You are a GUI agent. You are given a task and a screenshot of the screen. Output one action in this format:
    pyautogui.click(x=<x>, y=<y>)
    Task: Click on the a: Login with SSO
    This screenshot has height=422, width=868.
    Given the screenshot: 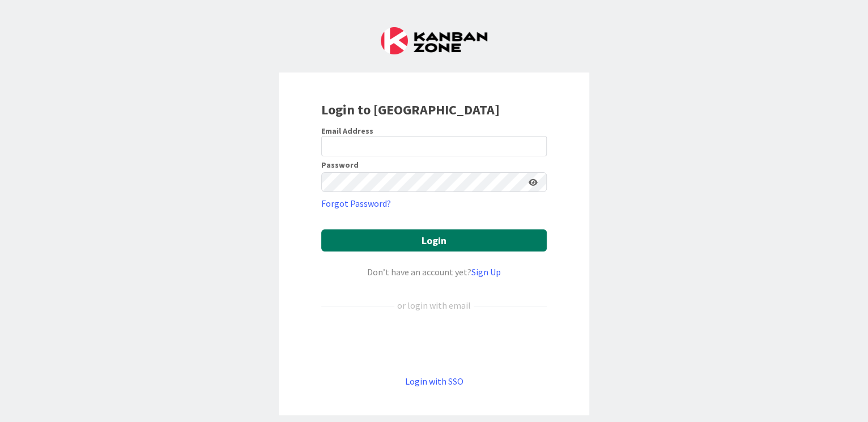 What is the action you would take?
    pyautogui.click(x=434, y=381)
    